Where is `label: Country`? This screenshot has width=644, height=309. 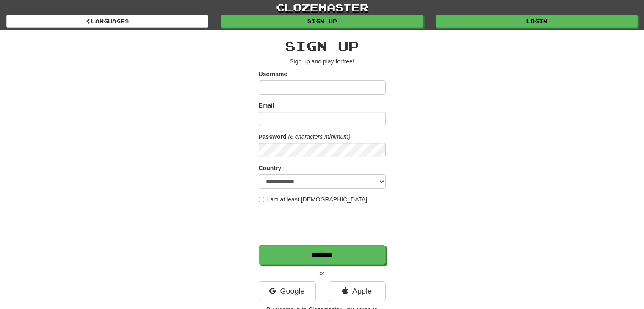
label: Country is located at coordinates (270, 168).